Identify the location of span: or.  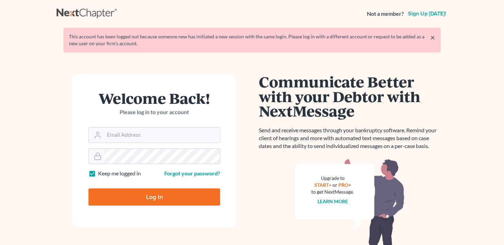
(335, 185).